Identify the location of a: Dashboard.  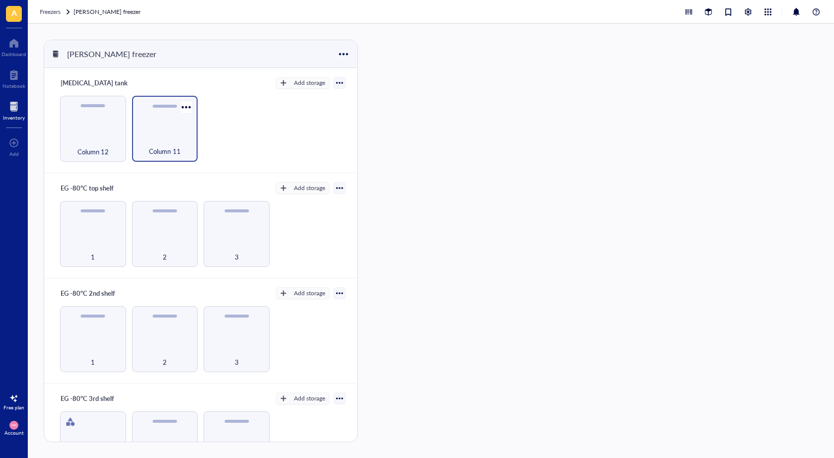
(14, 46).